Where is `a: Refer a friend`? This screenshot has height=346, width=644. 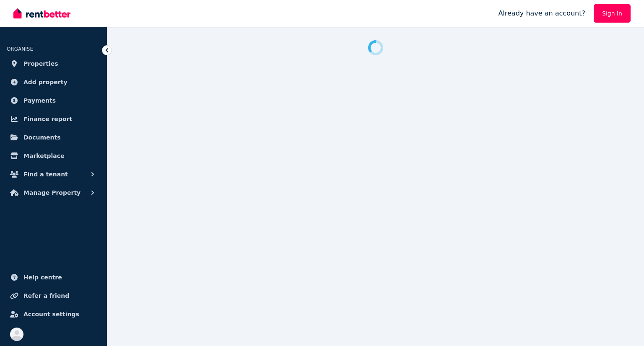 a: Refer a friend is located at coordinates (53, 296).